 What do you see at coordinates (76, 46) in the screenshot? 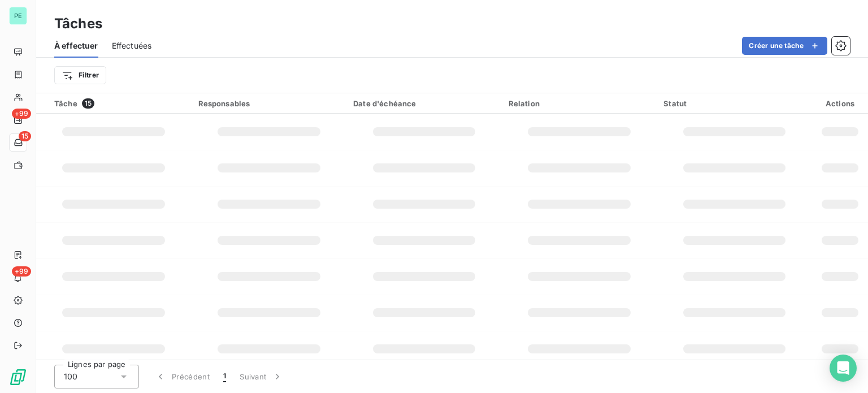
I see `span: À effectuer` at bounding box center [76, 46].